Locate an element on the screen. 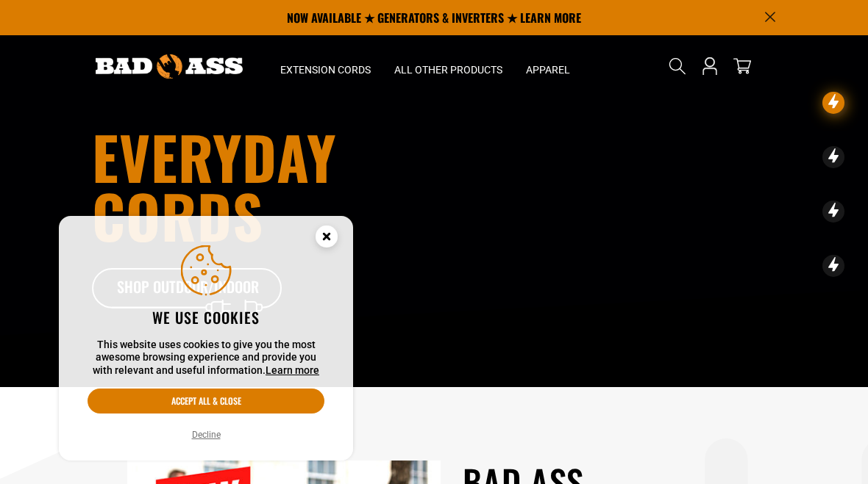 This screenshot has width=868, height=484. span: All Other Products is located at coordinates (448, 70).